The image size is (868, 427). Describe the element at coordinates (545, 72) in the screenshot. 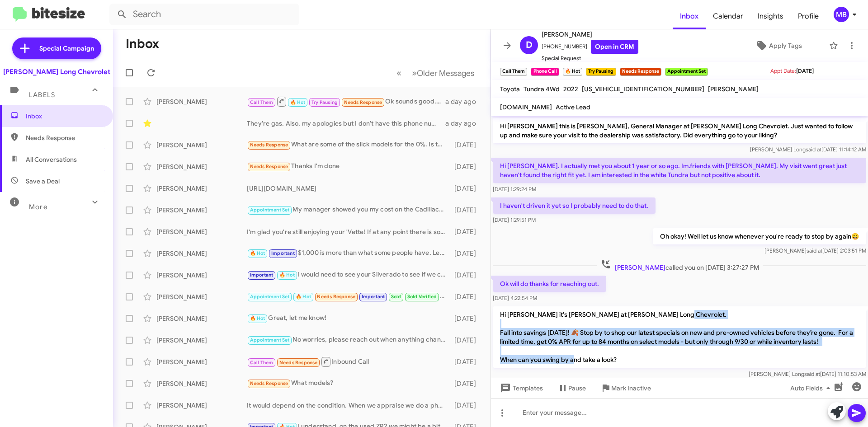

I see `small: Phone Call` at that location.